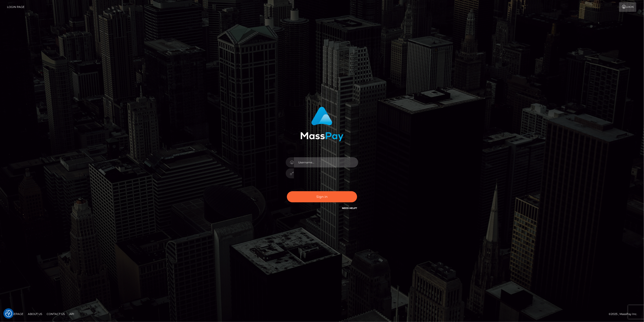  What do you see at coordinates (56, 314) in the screenshot?
I see `a: Contact Us` at bounding box center [56, 314].